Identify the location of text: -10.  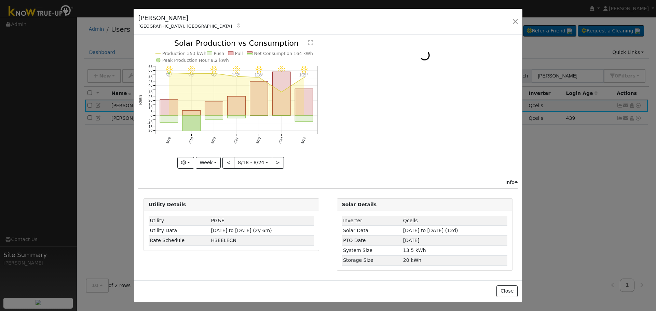
(150, 123).